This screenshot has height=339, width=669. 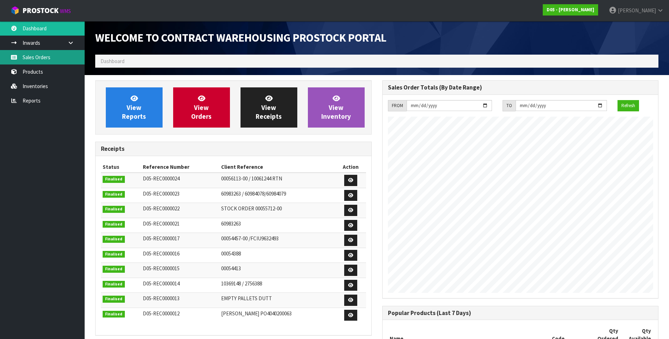 I want to click on th: Reference Number, so click(x=180, y=167).